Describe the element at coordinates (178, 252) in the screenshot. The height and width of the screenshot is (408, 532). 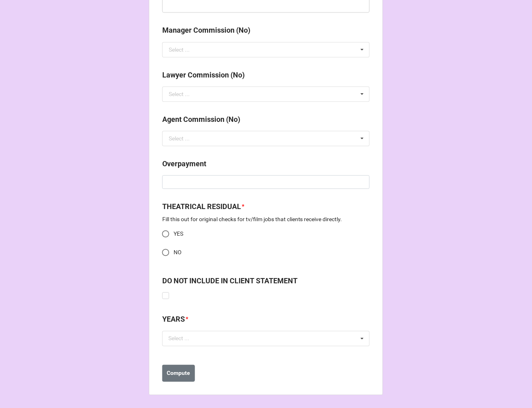
I see `span: NO` at that location.